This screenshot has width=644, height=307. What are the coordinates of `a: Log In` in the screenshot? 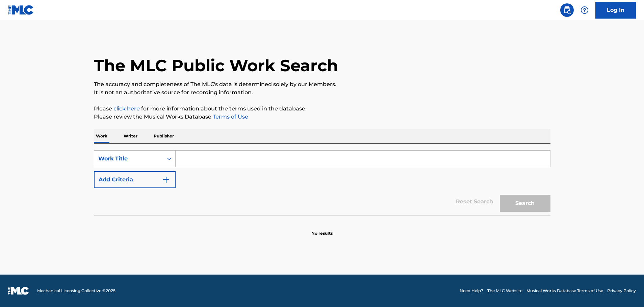 It's located at (616, 10).